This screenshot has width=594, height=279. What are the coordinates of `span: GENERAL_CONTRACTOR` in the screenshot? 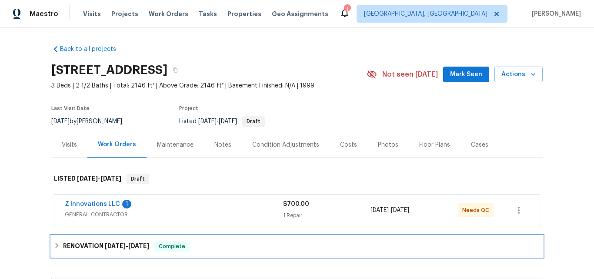 It's located at (174, 214).